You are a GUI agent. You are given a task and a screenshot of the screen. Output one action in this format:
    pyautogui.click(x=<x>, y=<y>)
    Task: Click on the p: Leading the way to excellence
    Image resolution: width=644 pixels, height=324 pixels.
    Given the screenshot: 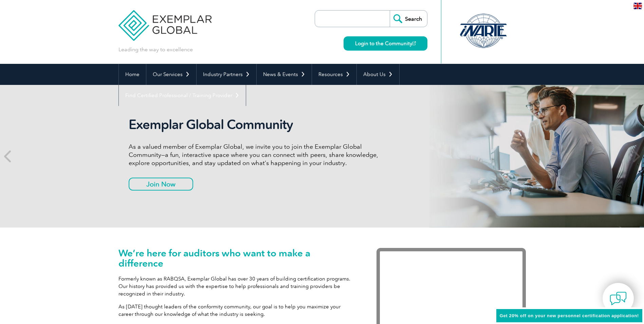 What is the action you would take?
    pyautogui.click(x=155, y=50)
    